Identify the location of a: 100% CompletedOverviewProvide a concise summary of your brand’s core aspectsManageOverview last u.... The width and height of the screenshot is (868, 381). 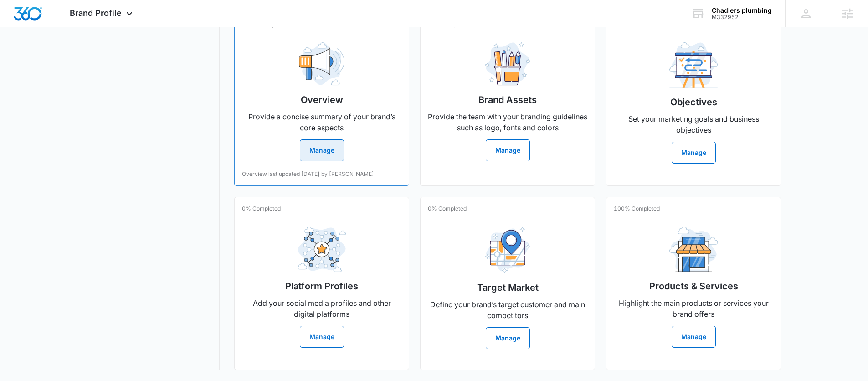
(322, 99).